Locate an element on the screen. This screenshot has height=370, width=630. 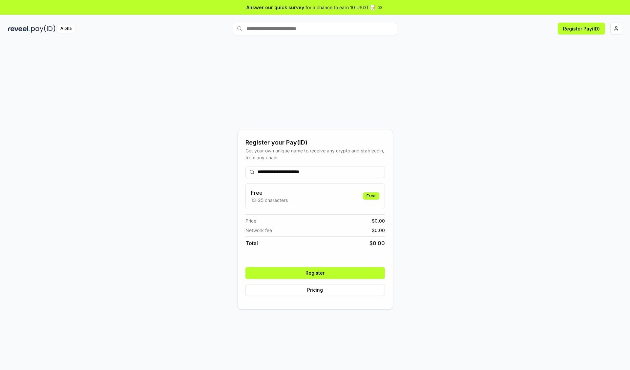
button: Pricing is located at coordinates (315, 290).